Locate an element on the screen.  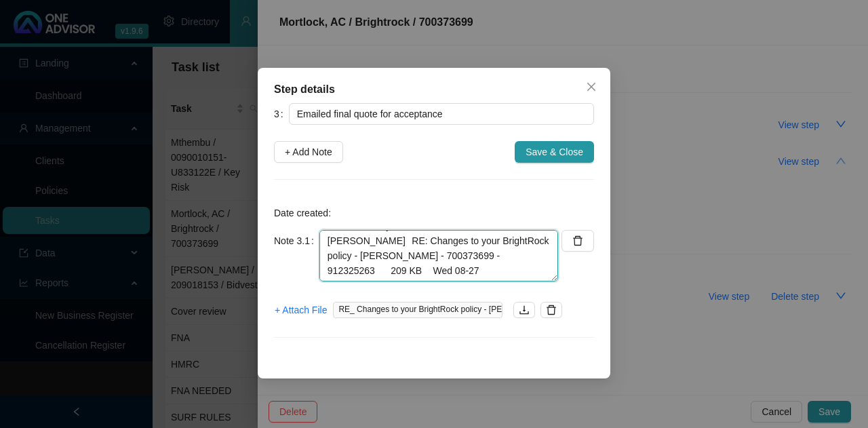
span: + Add Note is located at coordinates (309, 152).